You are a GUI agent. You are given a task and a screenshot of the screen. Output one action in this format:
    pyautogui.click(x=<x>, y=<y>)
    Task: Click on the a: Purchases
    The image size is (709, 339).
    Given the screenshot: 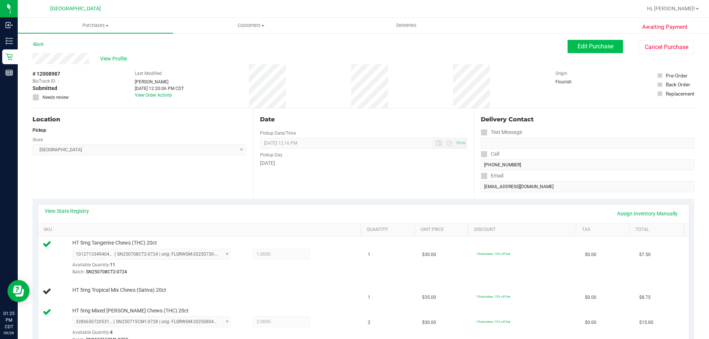 What is the action you would take?
    pyautogui.click(x=95, y=25)
    